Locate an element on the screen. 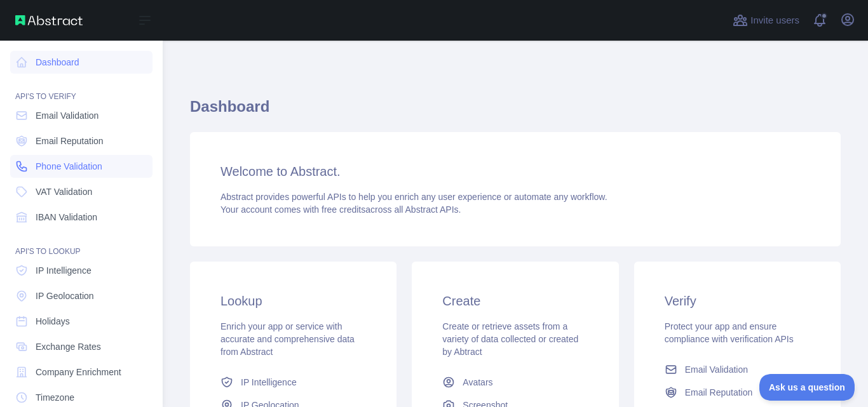 The image size is (868, 407). a: VAT Validation is located at coordinates (81, 192).